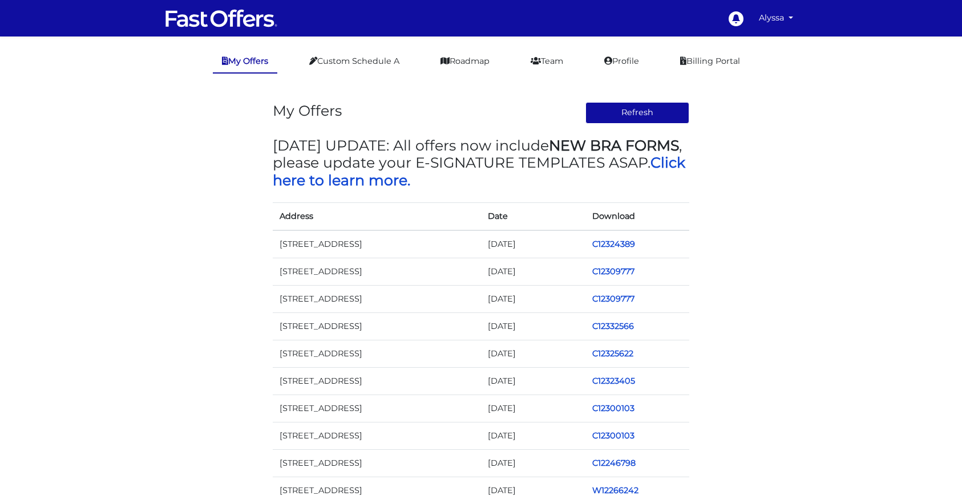  I want to click on a: C12324389, so click(613, 244).